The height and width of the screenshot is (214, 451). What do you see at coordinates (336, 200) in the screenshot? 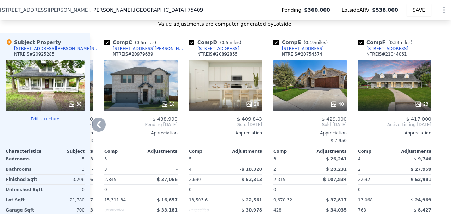
I see `span: $ 37,817` at bounding box center [336, 200].